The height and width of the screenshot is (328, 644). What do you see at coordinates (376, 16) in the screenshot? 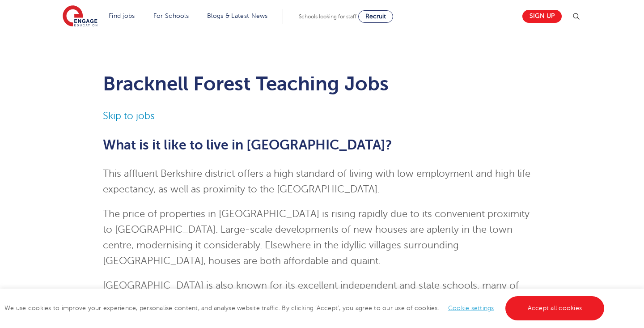
I see `a: Recruit` at bounding box center [376, 16].